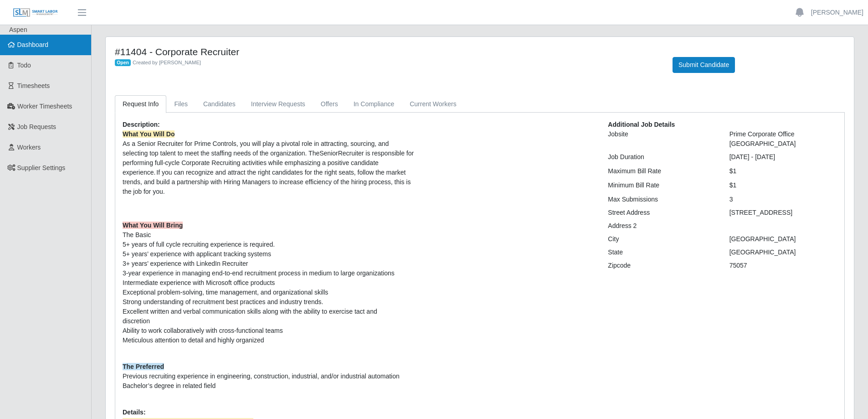 This screenshot has width=868, height=419. What do you see at coordinates (661, 185) in the screenshot?
I see `div: Minimum Bill Rate` at bounding box center [661, 185].